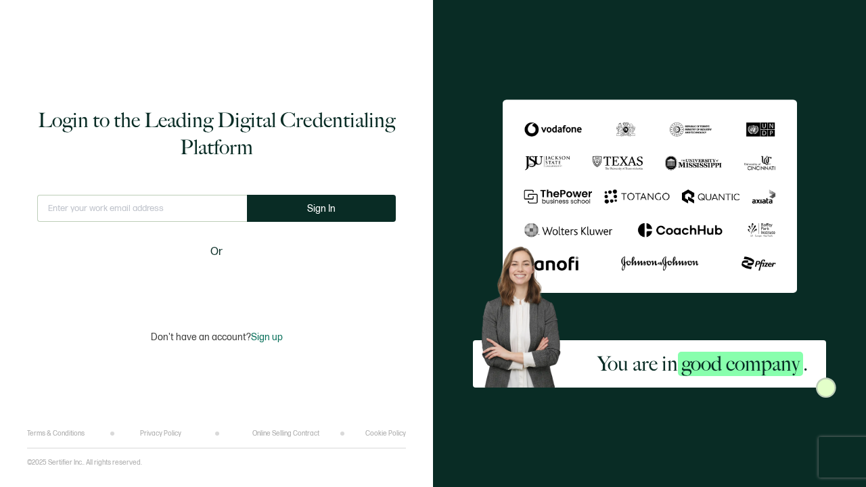  What do you see at coordinates (216, 284) in the screenshot?
I see `div: Sign in with Google. Opens in new tab` at bounding box center [216, 284].